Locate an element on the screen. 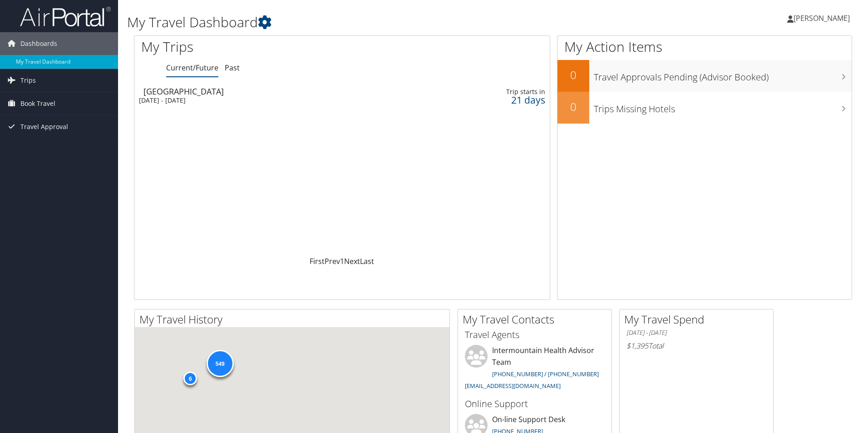  h3: Travel Approvals Pending (Advisor Booked) is located at coordinates (723, 75).